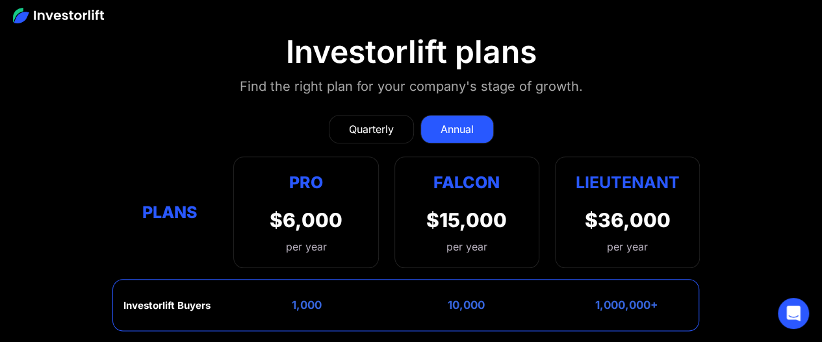  Describe the element at coordinates (466, 183) in the screenshot. I see `div: Falcon` at that location.